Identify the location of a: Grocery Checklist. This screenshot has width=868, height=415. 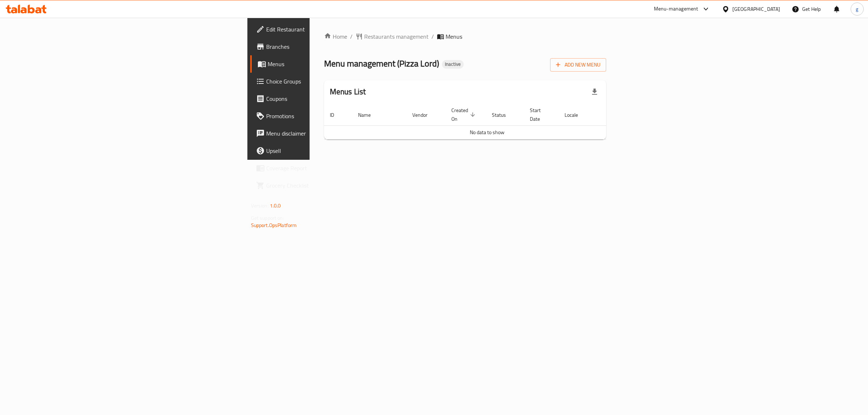
(321, 185).